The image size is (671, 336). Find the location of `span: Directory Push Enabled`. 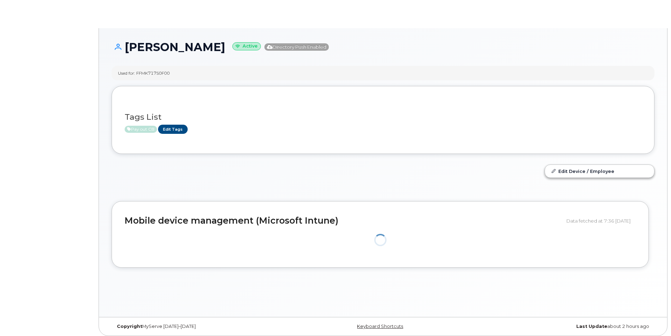

span: Directory Push Enabled is located at coordinates (297, 47).